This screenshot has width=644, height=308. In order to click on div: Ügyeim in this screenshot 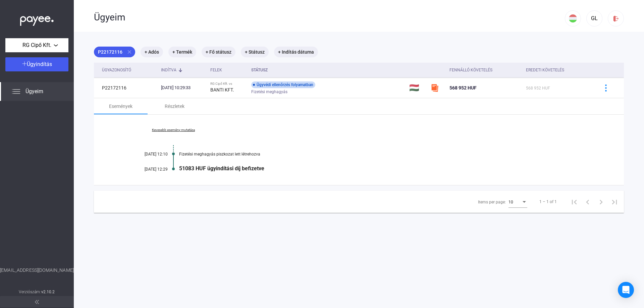, I will do `click(330, 18)`.